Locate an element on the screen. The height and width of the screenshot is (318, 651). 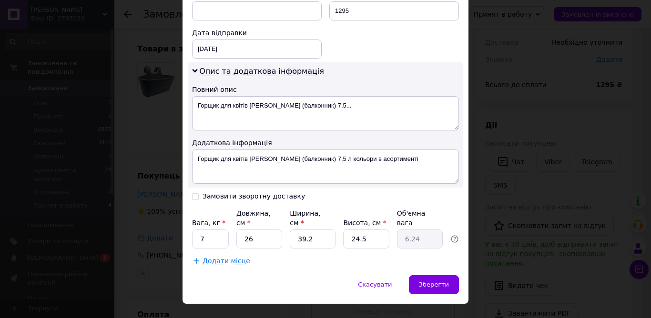
label: Ширина, см is located at coordinates (305, 218).